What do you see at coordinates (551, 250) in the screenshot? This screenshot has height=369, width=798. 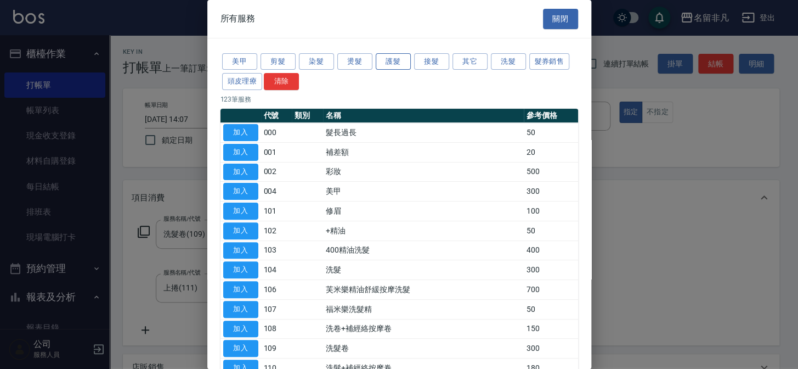 I see `td: 400` at bounding box center [551, 250].